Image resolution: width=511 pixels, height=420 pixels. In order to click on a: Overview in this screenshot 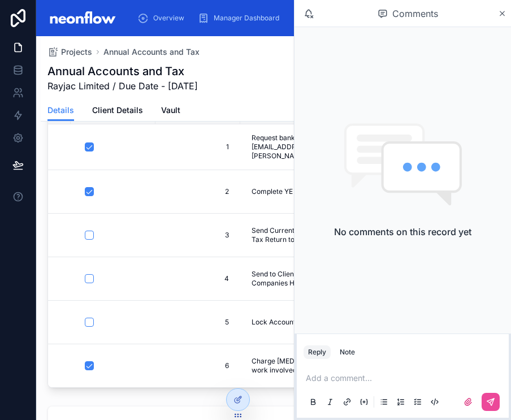, I will do `click(163, 18)`.